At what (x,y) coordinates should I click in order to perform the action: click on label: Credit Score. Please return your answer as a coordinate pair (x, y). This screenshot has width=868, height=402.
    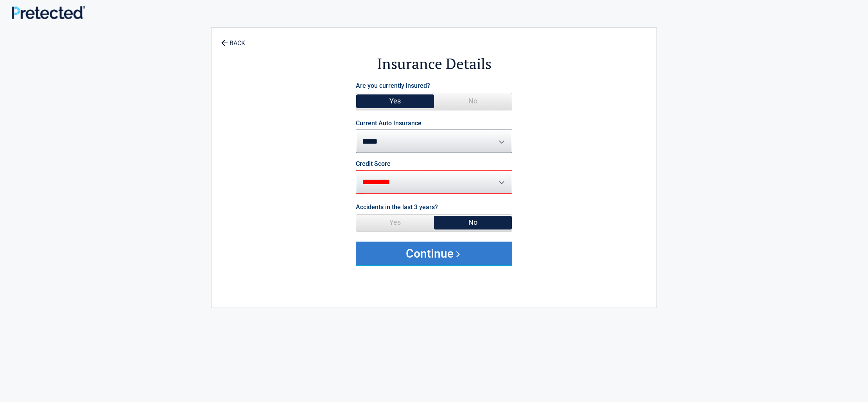
    Looking at the image, I should click on (373, 164).